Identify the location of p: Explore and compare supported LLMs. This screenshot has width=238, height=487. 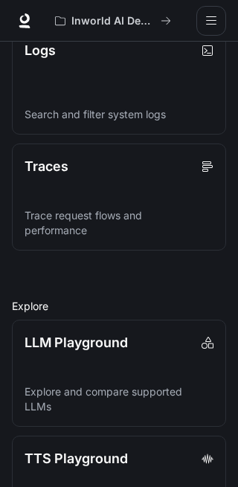
(119, 399).